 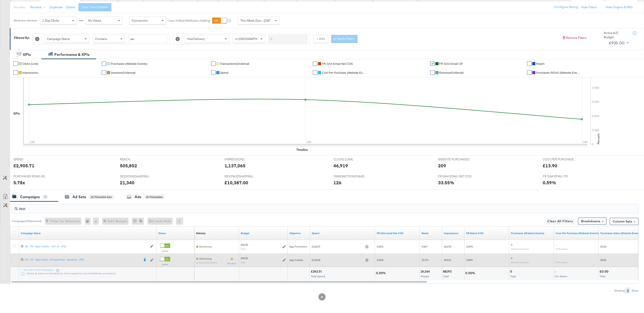 What do you see at coordinates (30, 73) in the screenshot?
I see `span: Impressions` at bounding box center [30, 73].